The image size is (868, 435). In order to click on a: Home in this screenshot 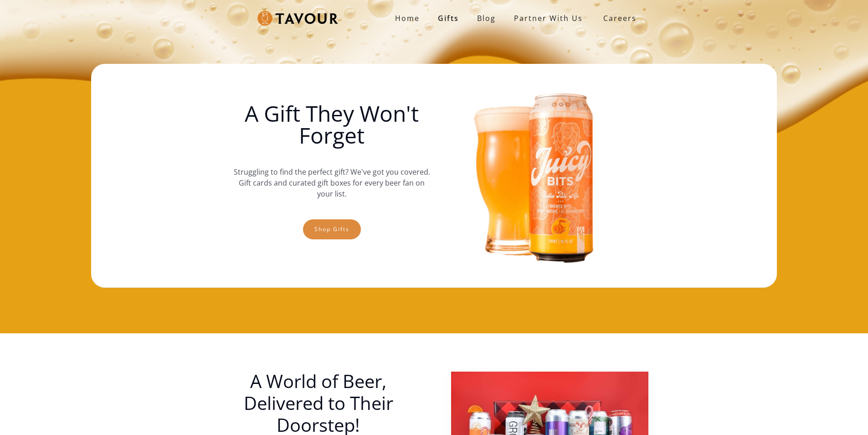, I will do `click(407, 18)`.